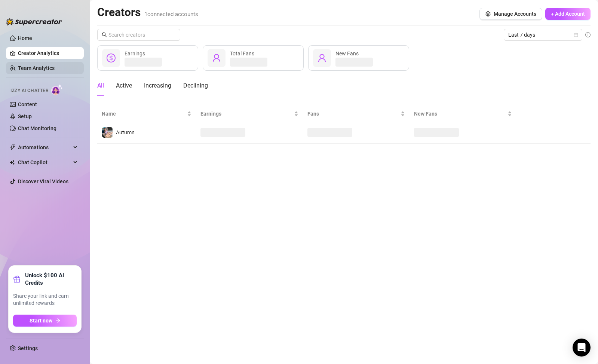 The width and height of the screenshot is (598, 364). I want to click on span: calendar, so click(576, 35).